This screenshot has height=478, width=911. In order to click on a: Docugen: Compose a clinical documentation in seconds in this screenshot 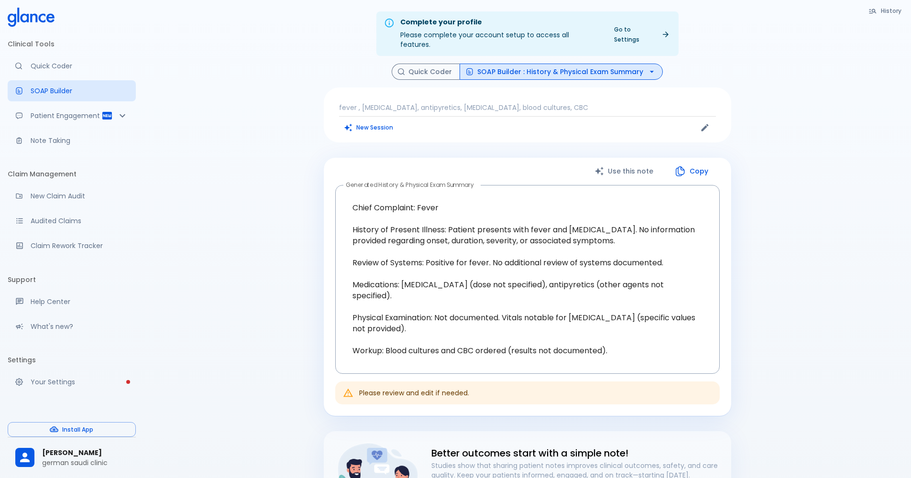, I will do `click(72, 91)`.